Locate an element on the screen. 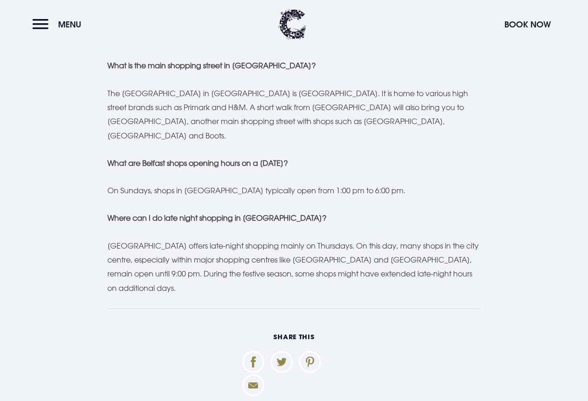  img: Clandeboye Lodge is located at coordinates (292, 24).